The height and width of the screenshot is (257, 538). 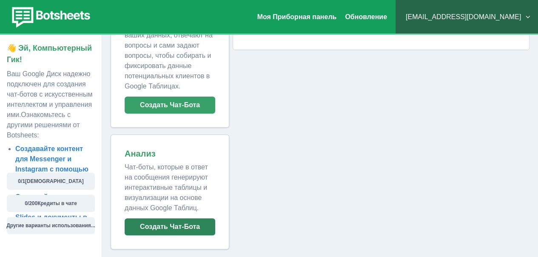 What do you see at coordinates (297, 17) in the screenshot?
I see `a: Моя Приборная панель` at bounding box center [297, 17].